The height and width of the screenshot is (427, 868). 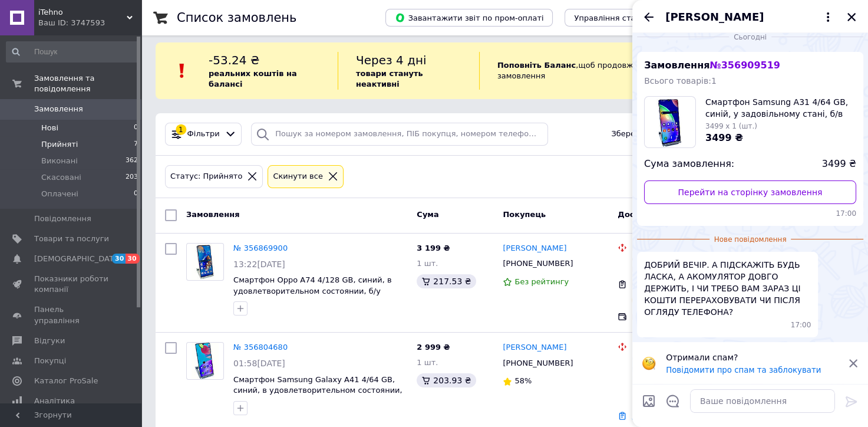 I want to click on button: Відкрити шаблони відповідей, so click(x=673, y=401).